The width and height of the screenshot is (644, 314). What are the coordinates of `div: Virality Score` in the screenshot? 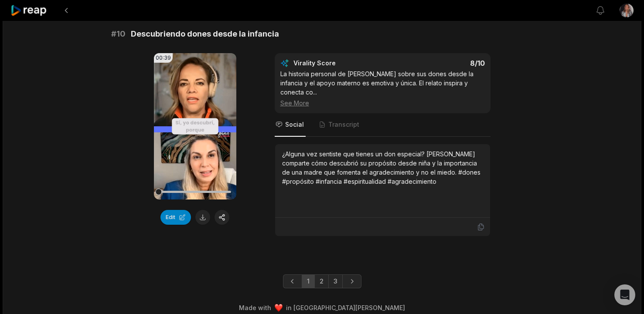 It's located at (340, 63).